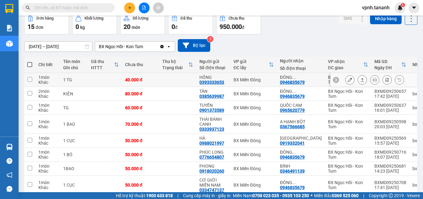 Image resolution: width=423 pixels, height=199 pixels. What do you see at coordinates (403, 5) in the screenshot?
I see `span: 1` at bounding box center [403, 5].